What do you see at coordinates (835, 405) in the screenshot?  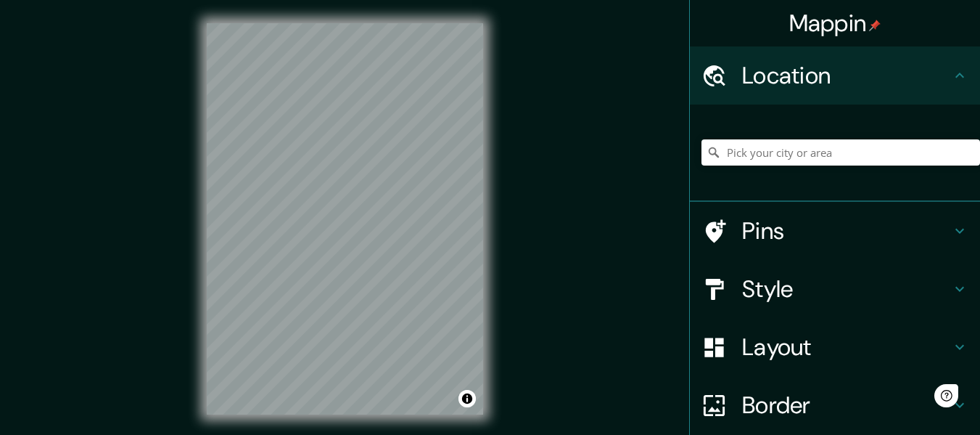 I see `div: Border` at bounding box center [835, 405].